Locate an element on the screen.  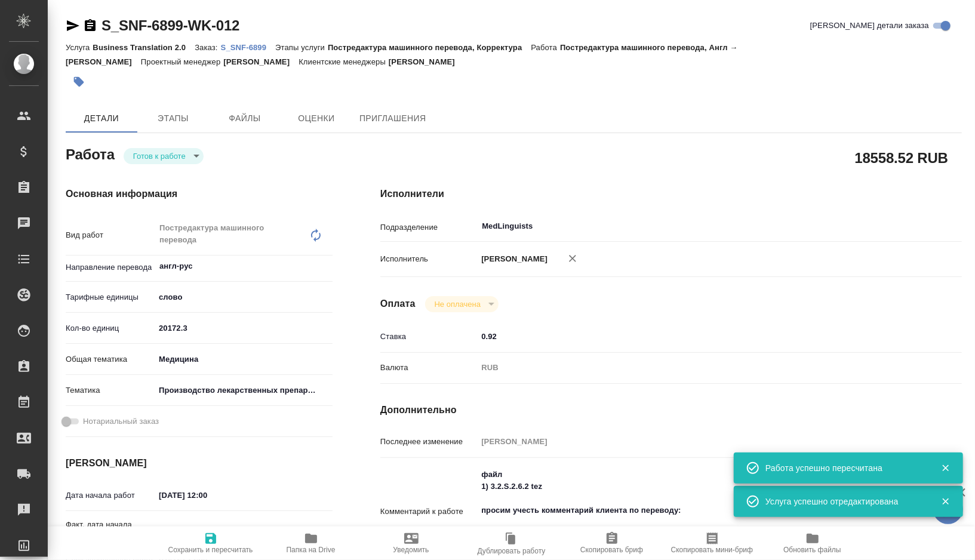
button: Добавить тэг is located at coordinates (79, 82).